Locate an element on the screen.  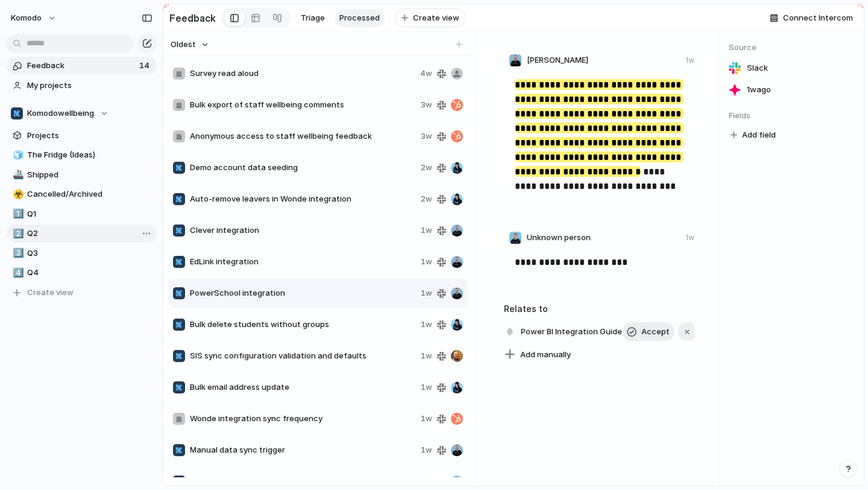
a: 3️⃣Q3 is located at coordinates (81, 253).